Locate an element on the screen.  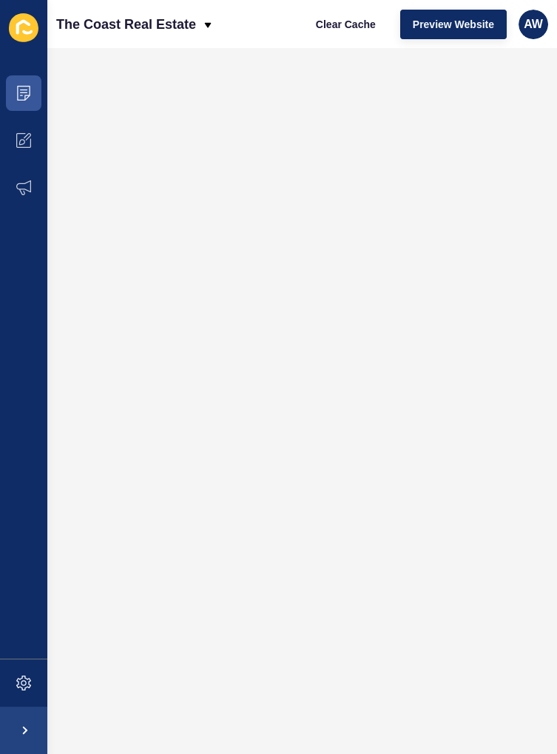
span: Clear Cache is located at coordinates (345, 24).